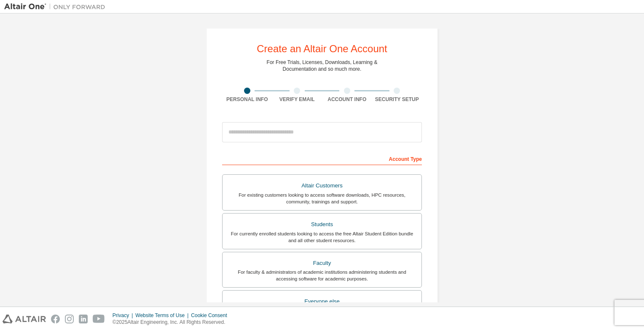 The image size is (644, 331). Describe the element at coordinates (172, 322) in the screenshot. I see `p: © 2025 Altair Engineering, Inc. All Rights Reserved.` at that location.